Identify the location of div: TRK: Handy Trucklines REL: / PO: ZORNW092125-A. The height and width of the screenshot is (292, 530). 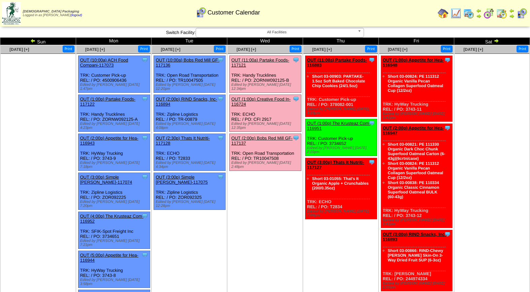
(114, 114).